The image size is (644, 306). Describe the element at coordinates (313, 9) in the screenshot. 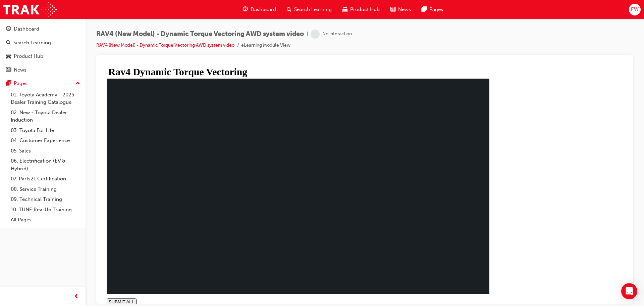

I see `span: Search Learning` at that location.